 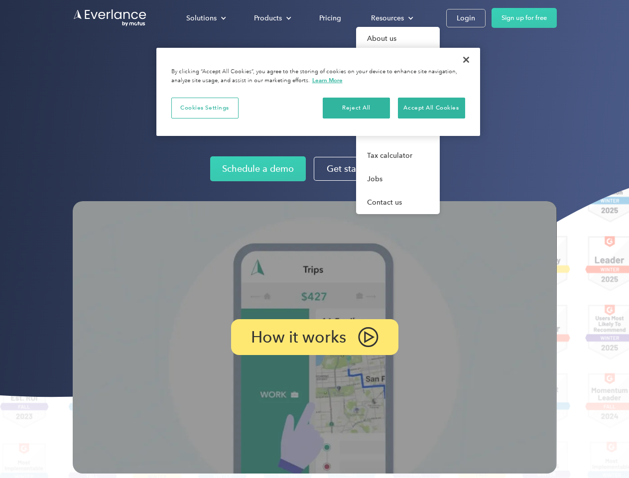 I want to click on a: Tax calculator, so click(x=398, y=155).